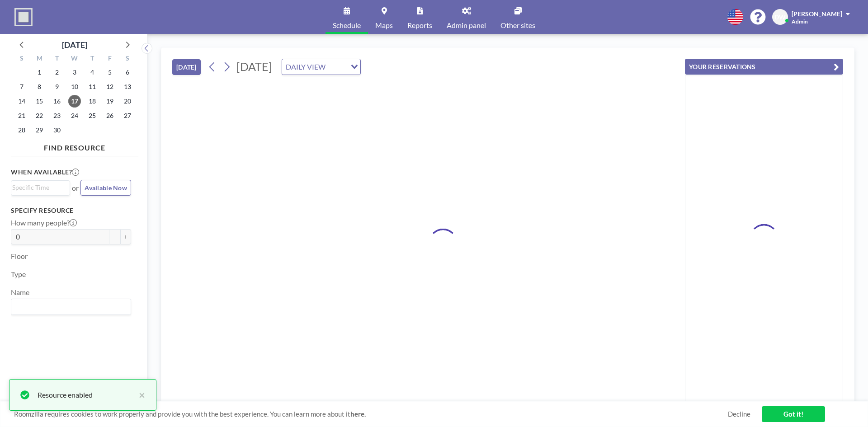  What do you see at coordinates (764, 66) in the screenshot?
I see `button: YOUR RESERVATIONS` at bounding box center [764, 66].